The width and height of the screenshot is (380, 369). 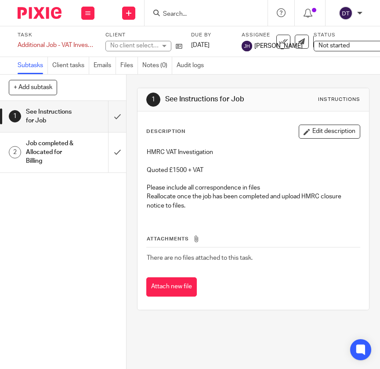 I want to click on span: Attachments, so click(x=168, y=239).